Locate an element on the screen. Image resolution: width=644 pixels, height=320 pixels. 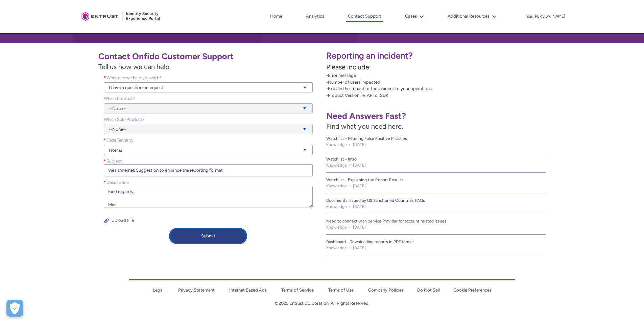
a: Analytics, opens in new tab is located at coordinates (316, 16).